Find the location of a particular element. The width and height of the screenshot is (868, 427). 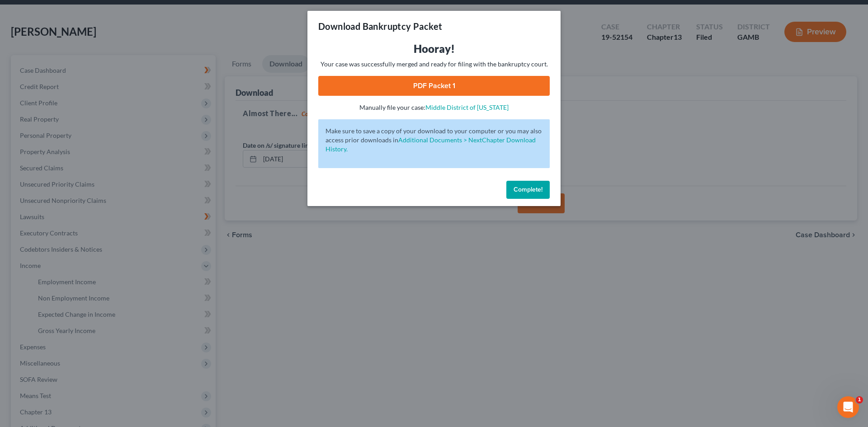

a: PDF Packet 1 is located at coordinates (434, 86).